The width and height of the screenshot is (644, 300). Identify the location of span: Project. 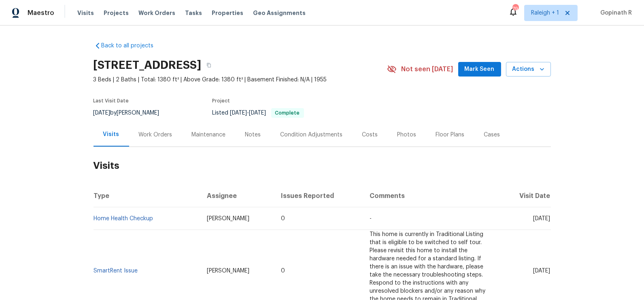
(221, 101).